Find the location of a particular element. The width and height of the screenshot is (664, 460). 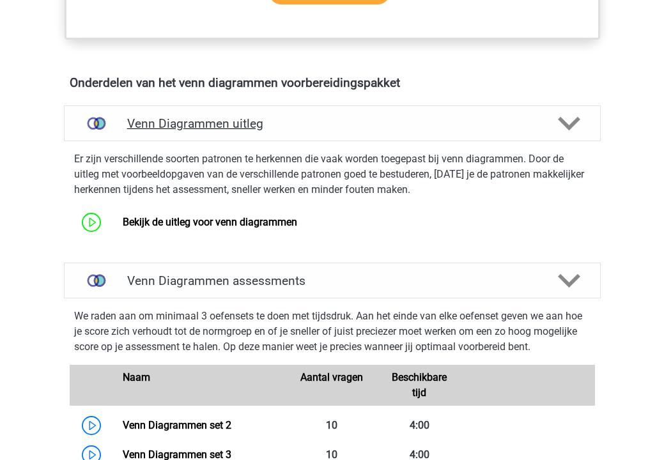

p: Er zijn verschillende soorten patronen te herkennen die vaak worden toegepast bij venn diagrammen... is located at coordinates (332, 174).